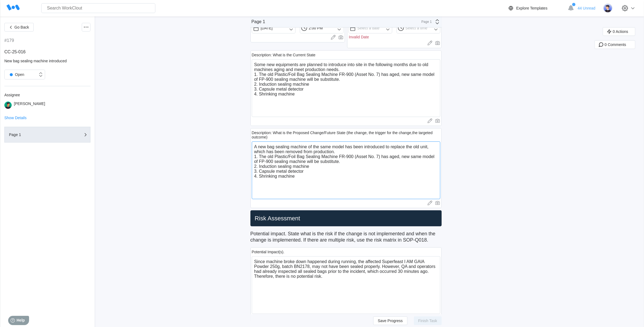 This screenshot has height=327, width=644. I want to click on button: Page 1, so click(48, 134).